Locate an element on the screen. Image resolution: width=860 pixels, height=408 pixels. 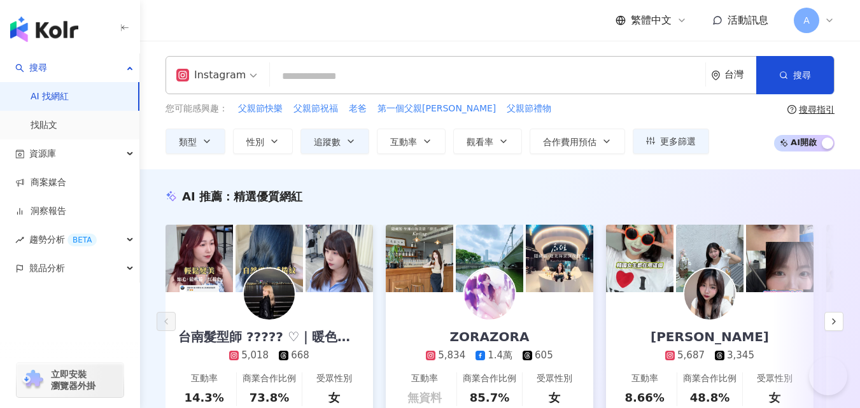
span: 父親節快樂 is located at coordinates (260, 109).